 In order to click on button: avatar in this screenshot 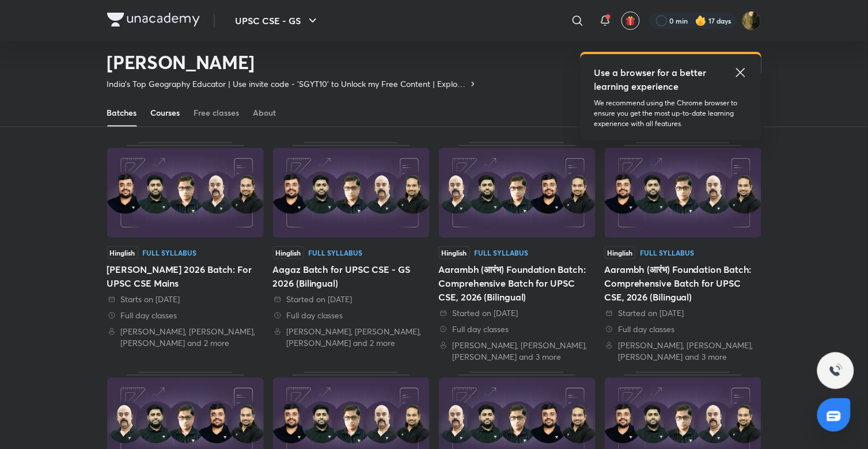, I will do `click(631, 21)`.